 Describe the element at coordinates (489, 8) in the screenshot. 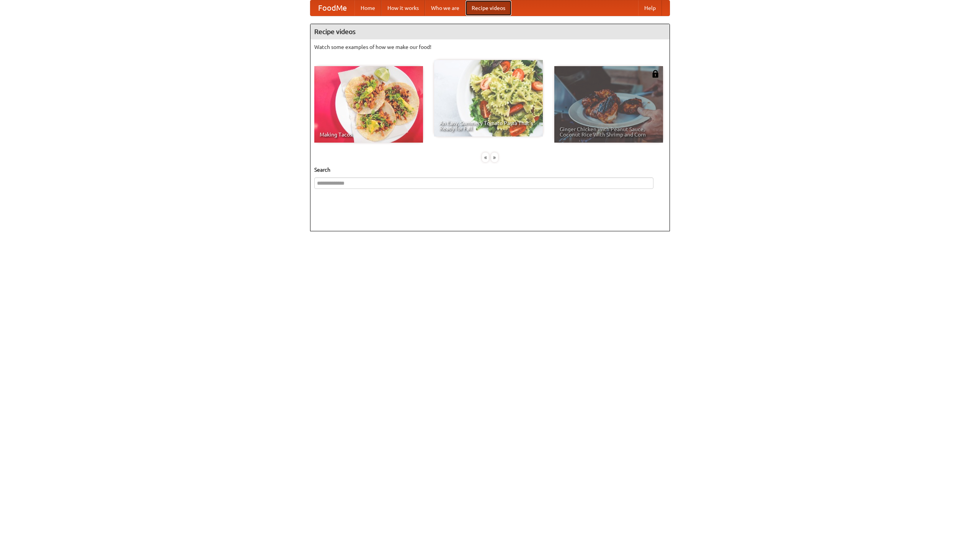

I see `a: Recipe videos` at that location.